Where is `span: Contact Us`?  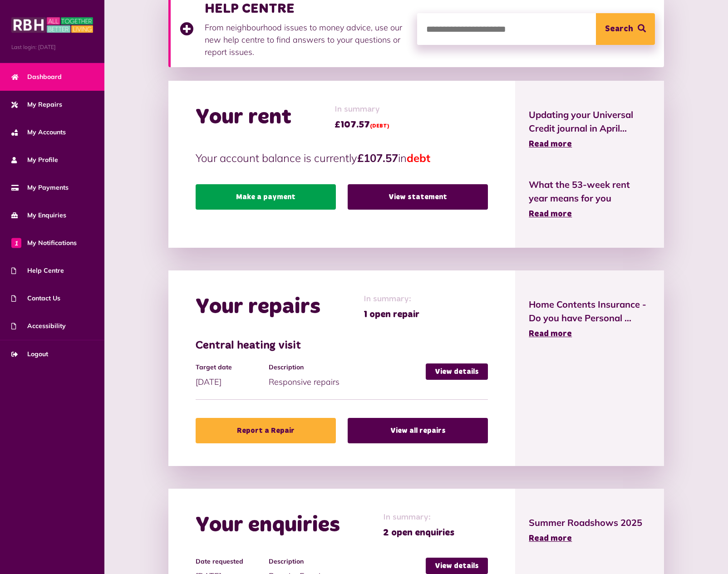 span: Contact Us is located at coordinates (36, 298).